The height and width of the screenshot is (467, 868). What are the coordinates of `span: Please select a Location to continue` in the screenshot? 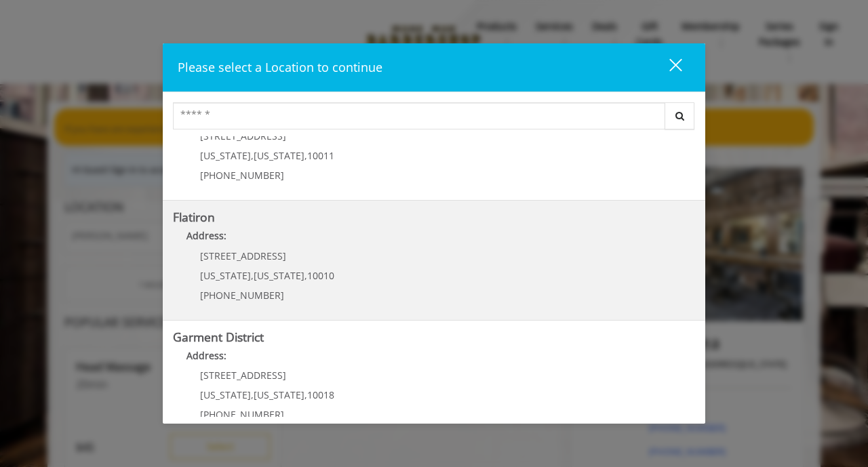 It's located at (280, 67).